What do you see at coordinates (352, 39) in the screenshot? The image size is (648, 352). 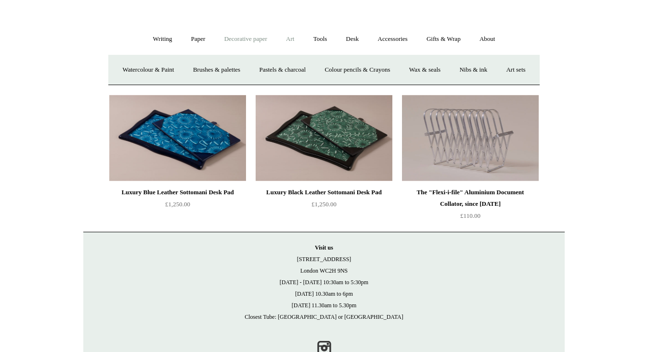 I see `a: Desk` at bounding box center [352, 39].